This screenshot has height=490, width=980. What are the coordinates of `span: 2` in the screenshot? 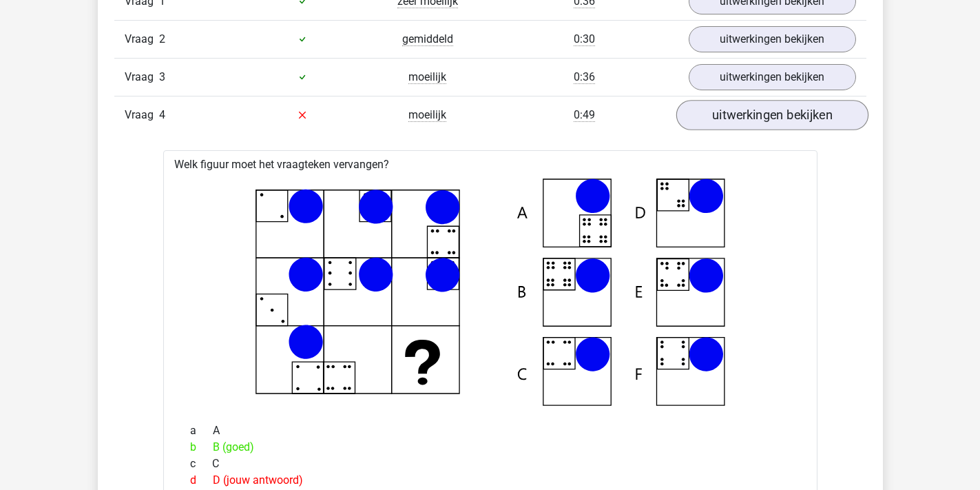 It's located at (162, 39).